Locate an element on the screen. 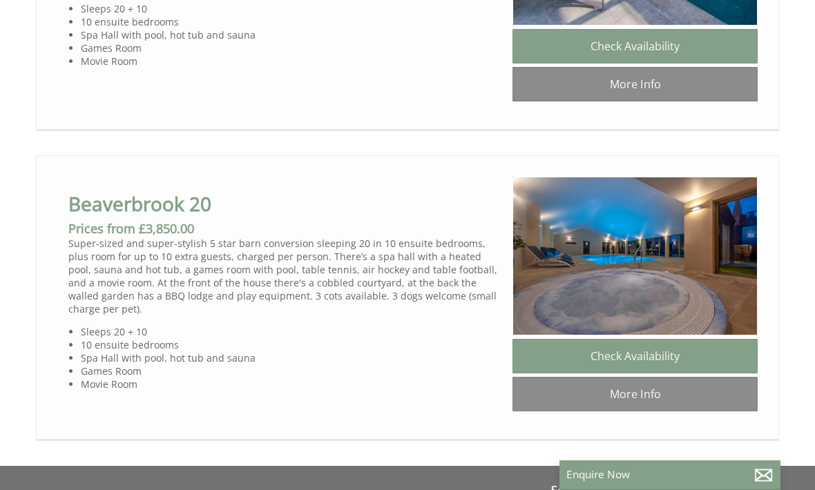 The width and height of the screenshot is (815, 490). p: Enquire Now is located at coordinates (670, 474).